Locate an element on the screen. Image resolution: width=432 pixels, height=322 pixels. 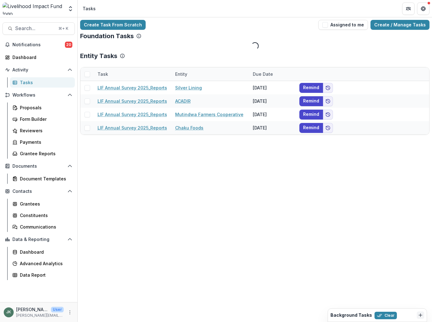
span: Contacts is located at coordinates (39, 192).